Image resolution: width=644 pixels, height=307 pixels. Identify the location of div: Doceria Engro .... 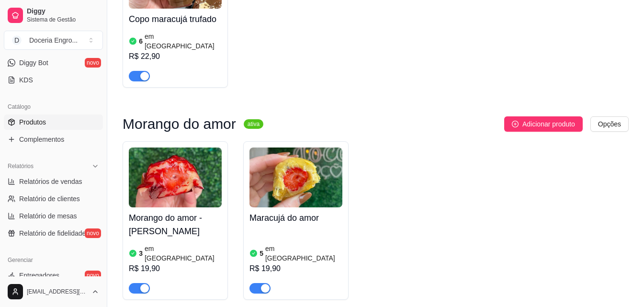
(53, 41).